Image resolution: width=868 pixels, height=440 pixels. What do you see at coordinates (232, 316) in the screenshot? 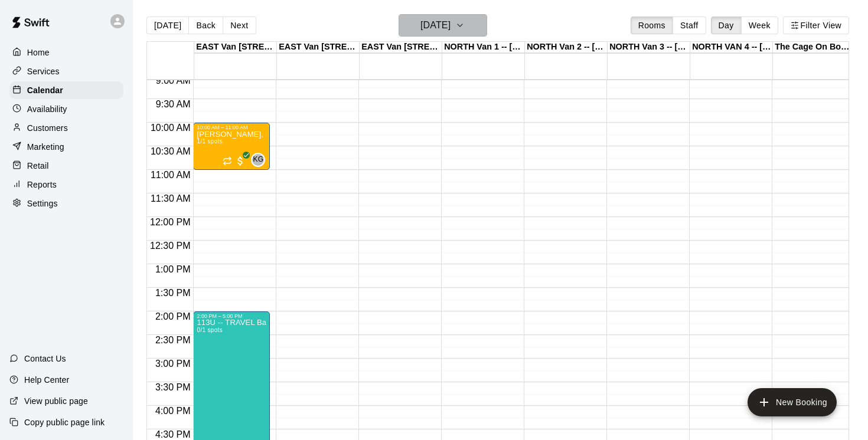
I see `div: 2:00 PM – 5:00 PM` at bounding box center [232, 316].